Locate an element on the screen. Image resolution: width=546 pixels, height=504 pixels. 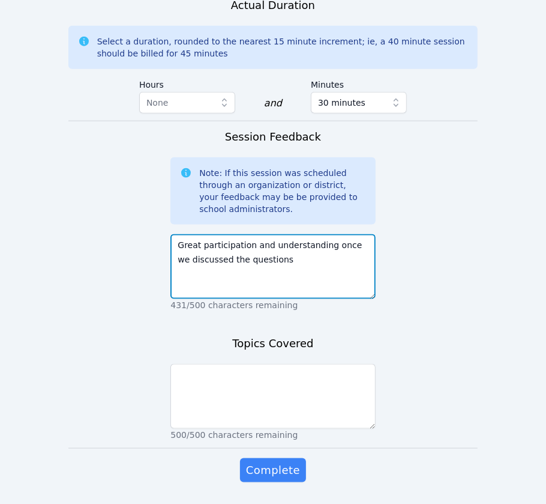
textarea: Great participation and understanding once we discussed the questions is located at coordinates (272, 266).